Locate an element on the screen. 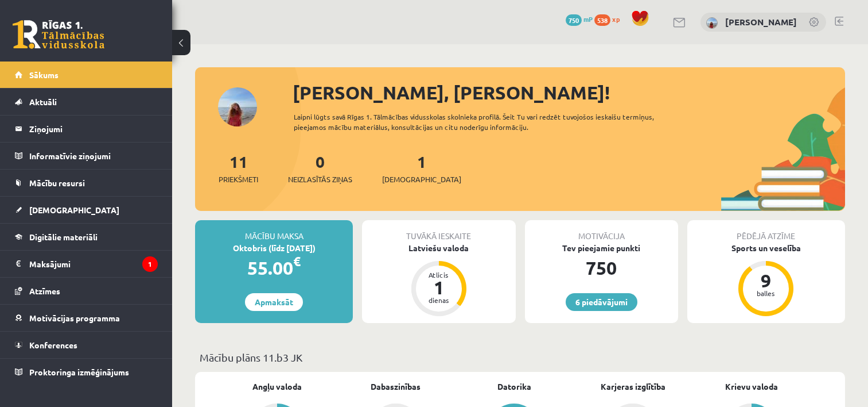 This screenshot has height=407, width=868. div: 55.00 is located at coordinates (273, 268).